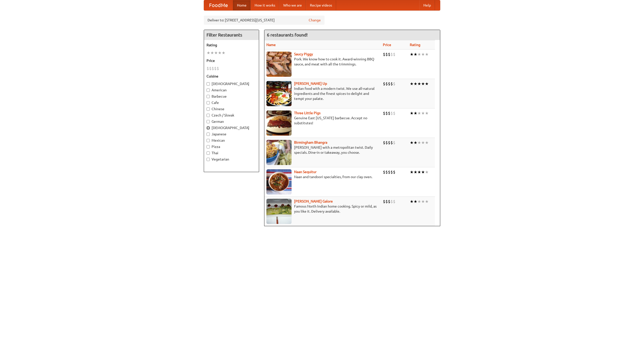 Image resolution: width=644 pixels, height=356 pixels. I want to click on h4: Filter Restaurants, so click(232, 35).